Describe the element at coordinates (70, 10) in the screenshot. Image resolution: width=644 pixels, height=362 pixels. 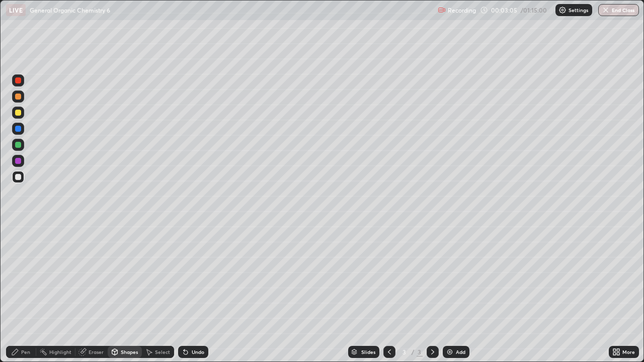
I see `p: General Organic Chemistry 6` at that location.